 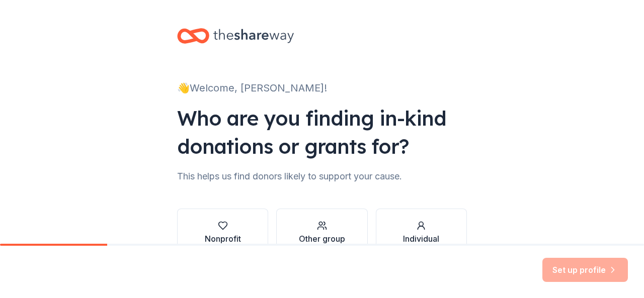 I want to click on div: This helps us find donors likely to support your cause., so click(x=322, y=177).